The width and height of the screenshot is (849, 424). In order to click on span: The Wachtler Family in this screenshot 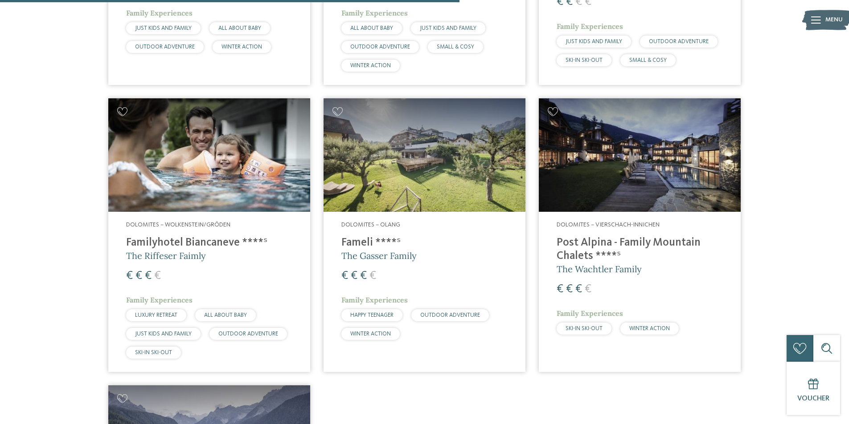, I will do `click(599, 269)`.